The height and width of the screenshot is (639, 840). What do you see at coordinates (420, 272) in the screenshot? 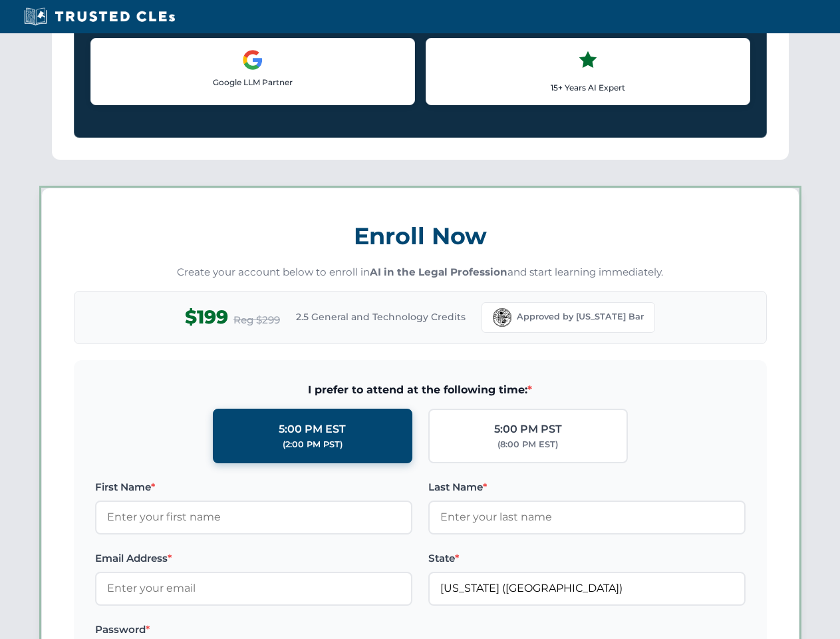
I see `p: Create your account below to enroll in and start learning immediately.` at bounding box center [420, 272].